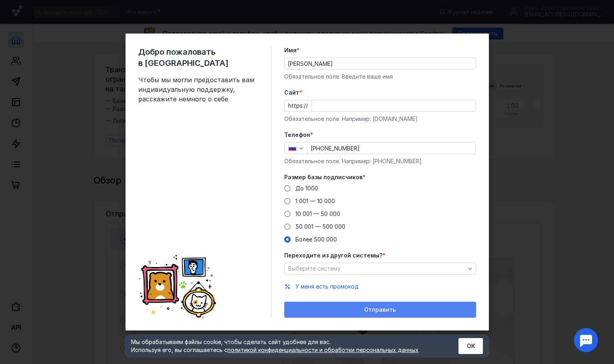 The height and width of the screenshot is (364, 614). What do you see at coordinates (380, 269) in the screenshot?
I see `button: Выберите систему` at bounding box center [380, 269].